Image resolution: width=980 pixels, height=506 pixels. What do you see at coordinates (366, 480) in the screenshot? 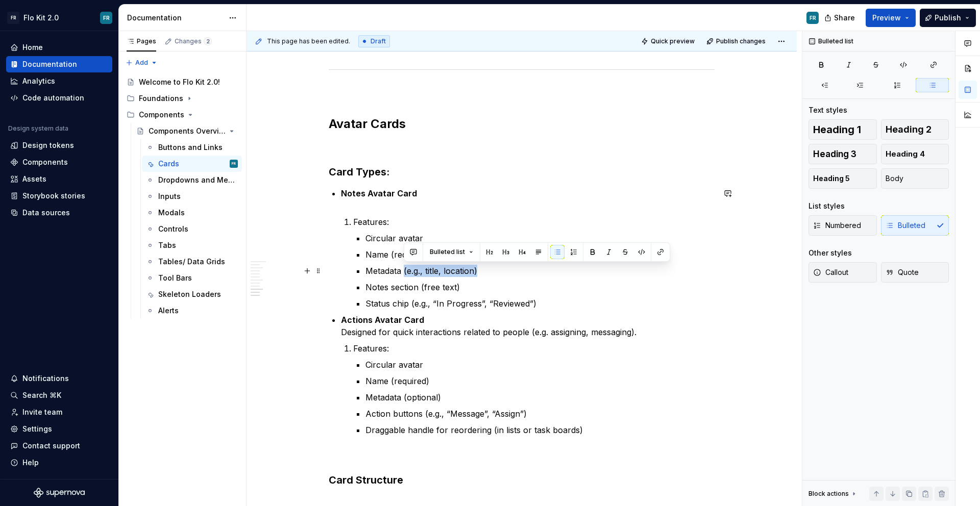
I see `strong: Card Structure` at bounding box center [366, 480].